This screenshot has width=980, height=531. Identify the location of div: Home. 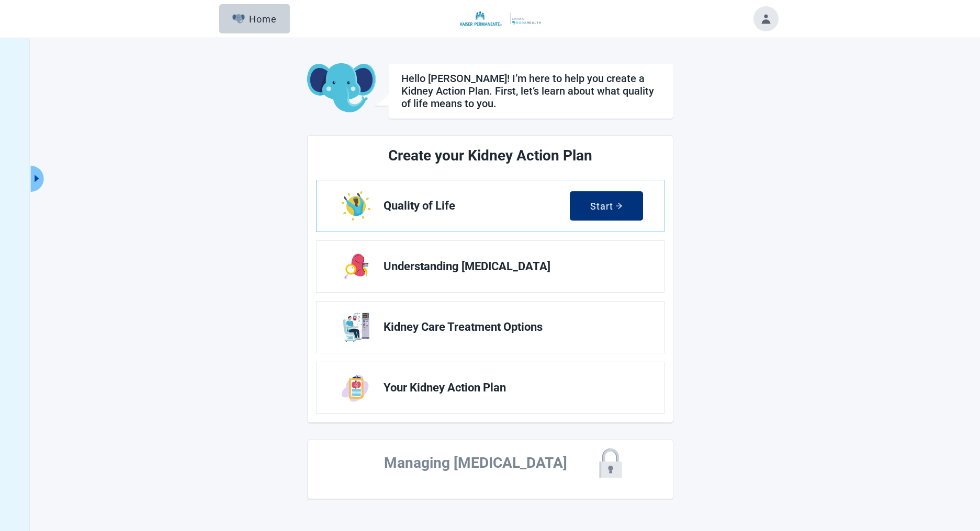
(255, 18).